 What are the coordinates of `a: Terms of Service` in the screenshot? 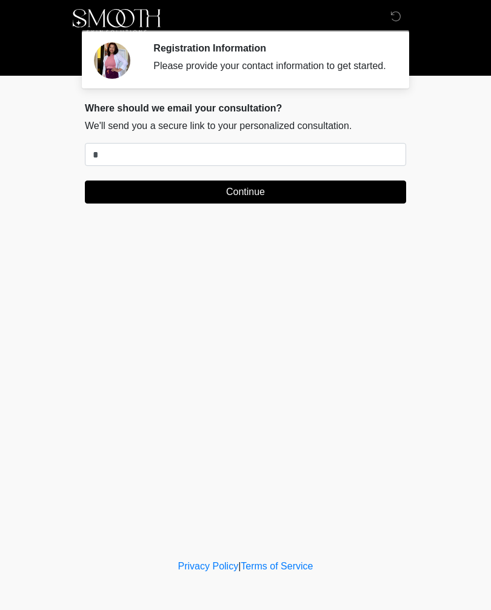 It's located at (276, 566).